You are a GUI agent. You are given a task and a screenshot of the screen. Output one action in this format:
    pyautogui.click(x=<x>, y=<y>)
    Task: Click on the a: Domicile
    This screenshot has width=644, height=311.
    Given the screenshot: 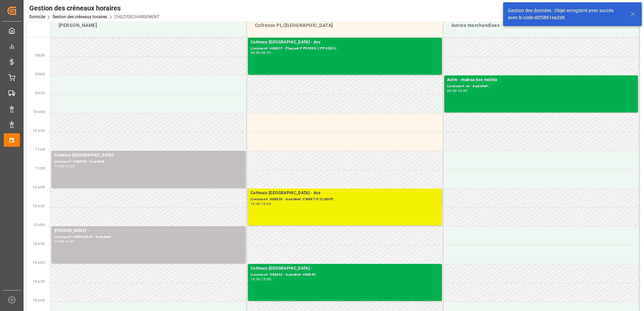 What is the action you would take?
    pyautogui.click(x=37, y=17)
    